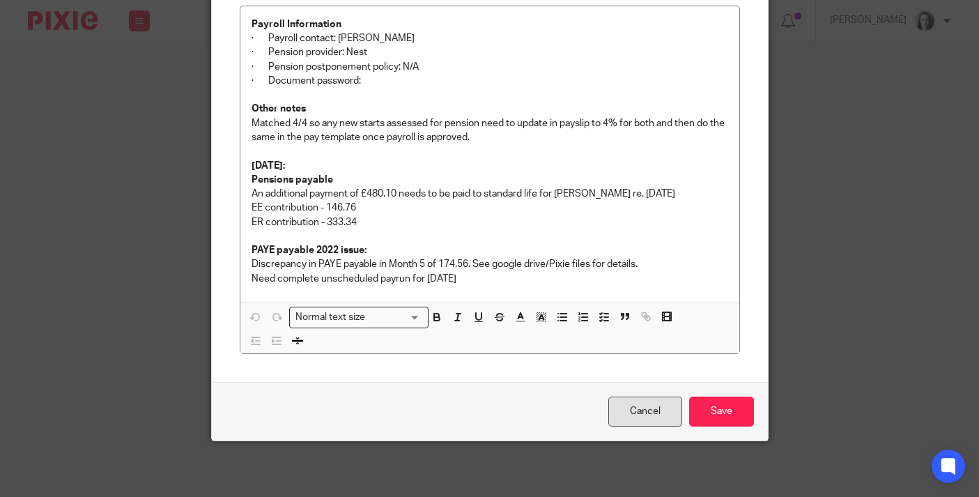  Describe the element at coordinates (296, 24) in the screenshot. I see `strong: Payroll Information` at that location.